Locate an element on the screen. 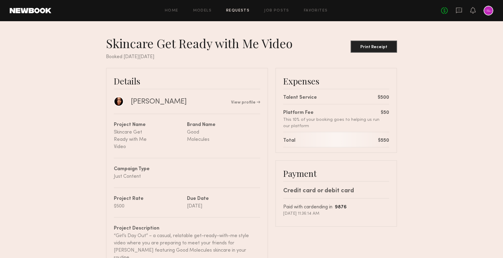 The image size is (503, 258). div: Project Name is located at coordinates (150, 125).